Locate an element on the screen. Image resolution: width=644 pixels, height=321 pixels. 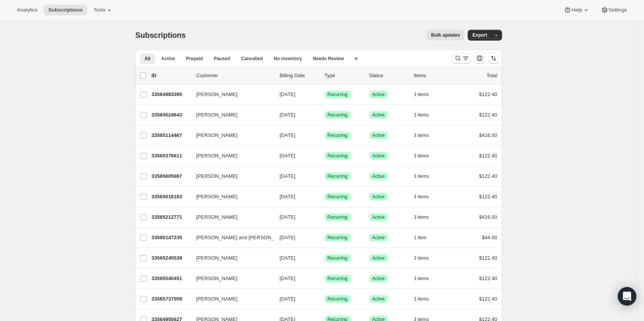
p: 33565147235 is located at coordinates (171, 238).